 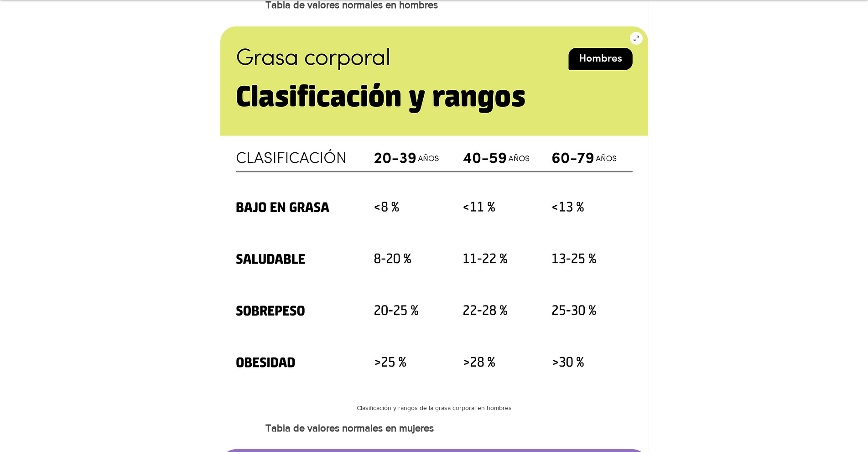 I want to click on img: Tabla con los valores normales de la grasa corporal en hombres., so click(x=434, y=210).